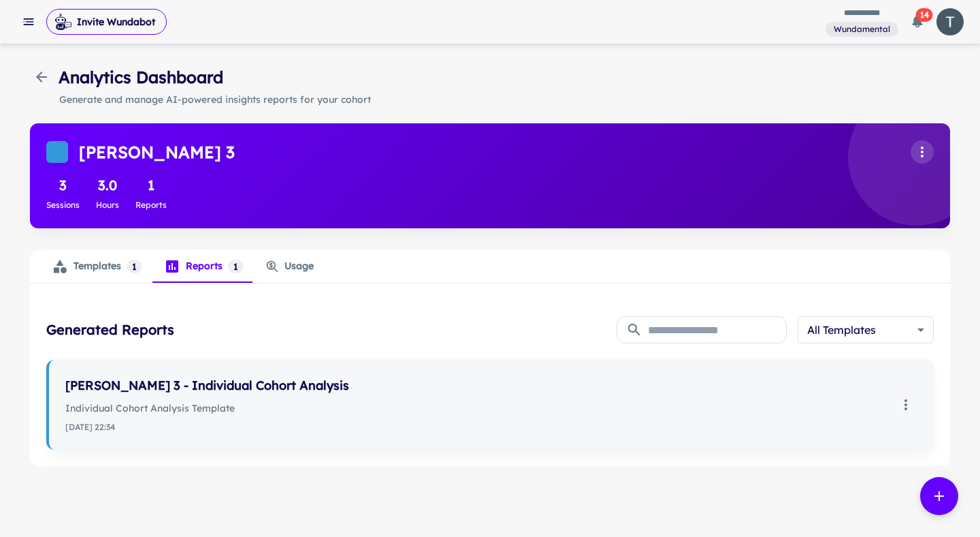 This screenshot has height=537, width=980. What do you see at coordinates (141, 77) in the screenshot?
I see `h4: Analytics Dashboard` at bounding box center [141, 77].